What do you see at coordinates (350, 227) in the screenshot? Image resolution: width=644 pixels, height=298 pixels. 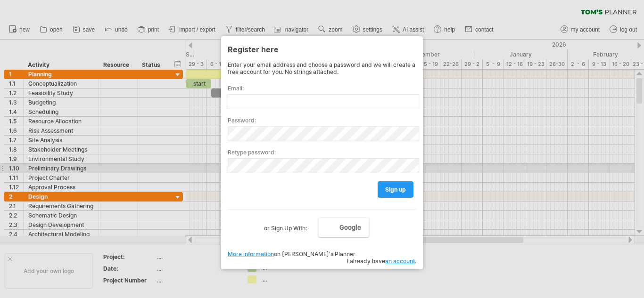 I see `span: Google` at bounding box center [350, 227].